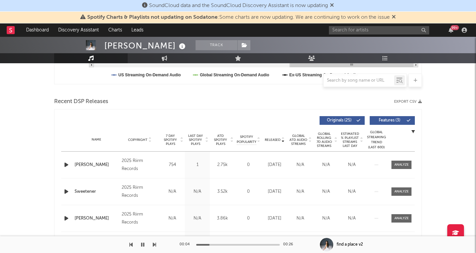  What do you see at coordinates (152, 17) in the screenshot?
I see `span: Spotify Charts & Playlists not updating on Sodatone` at bounding box center [152, 17].